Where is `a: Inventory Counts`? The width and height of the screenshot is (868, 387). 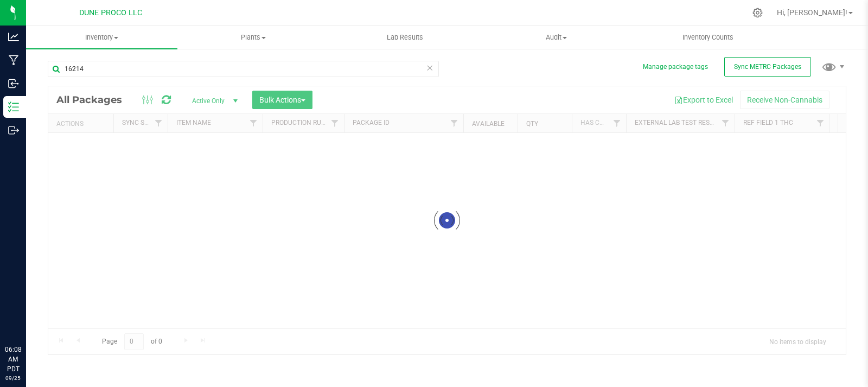
a: Inventory Counts is located at coordinates (707, 38).